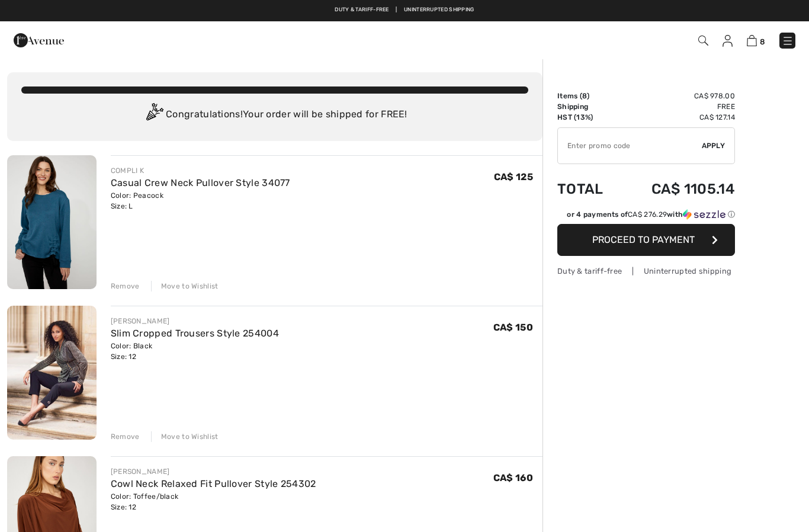  Describe the element at coordinates (703, 41) in the screenshot. I see `img: Search` at that location.